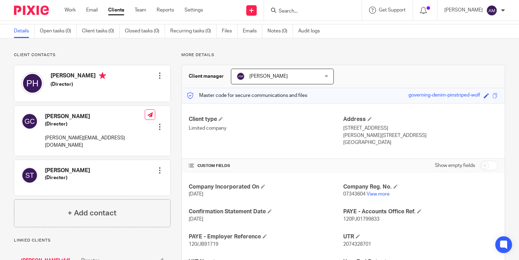 This screenshot has width=519, height=260. Describe the element at coordinates (444, 96) in the screenshot. I see `div: governing-denim-pinstriped-wolf` at that location.